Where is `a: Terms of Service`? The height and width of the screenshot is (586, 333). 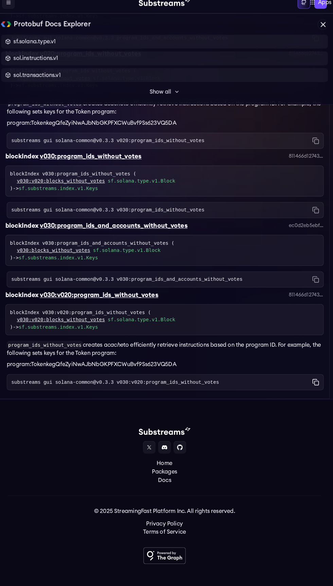 a: Terms of Service is located at coordinates (167, 528).